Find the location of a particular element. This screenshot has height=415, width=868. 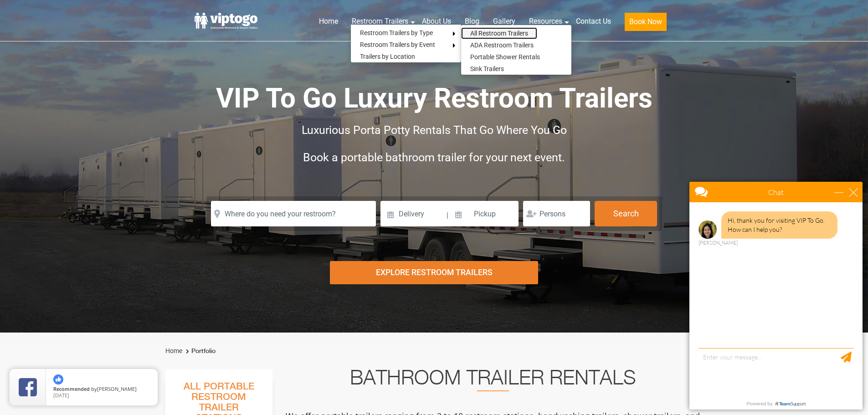

a: All Restroom Trailers is located at coordinates (499, 34).